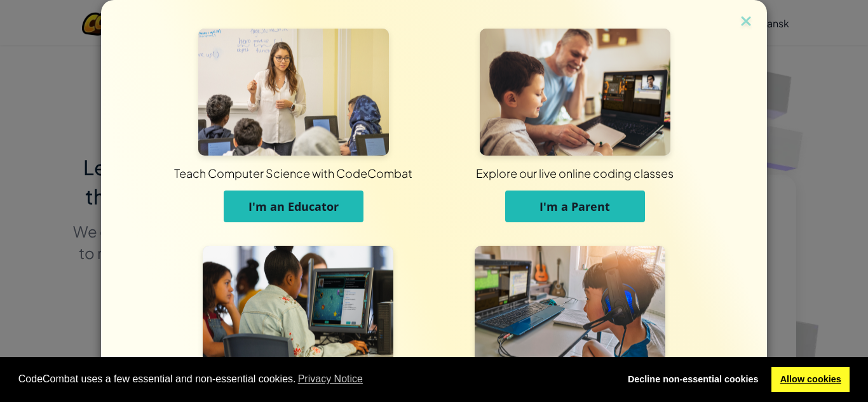 The image size is (868, 402). What do you see at coordinates (746, 22) in the screenshot?
I see `img: close icon` at bounding box center [746, 22].